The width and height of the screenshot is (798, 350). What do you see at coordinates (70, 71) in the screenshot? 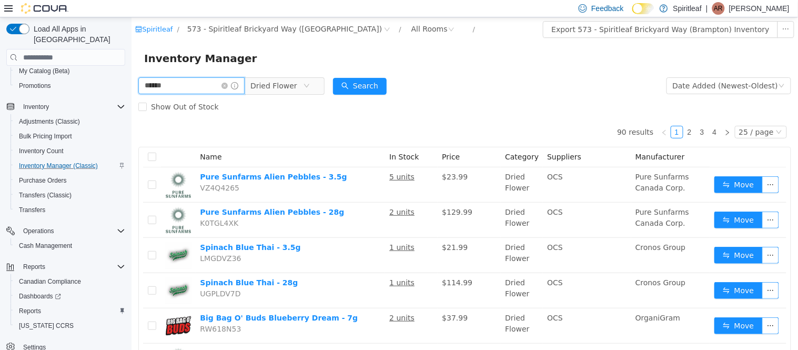
I see `button: My Catalog (Beta)` at bounding box center [70, 71].